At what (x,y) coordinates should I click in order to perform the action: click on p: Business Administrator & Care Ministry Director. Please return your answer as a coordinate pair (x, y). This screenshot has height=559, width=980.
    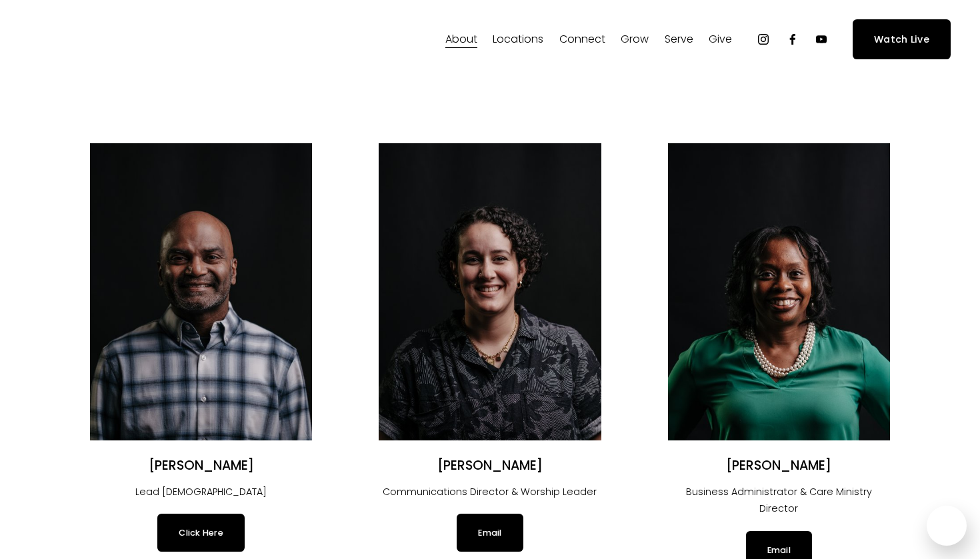
    Looking at the image, I should click on (779, 501).